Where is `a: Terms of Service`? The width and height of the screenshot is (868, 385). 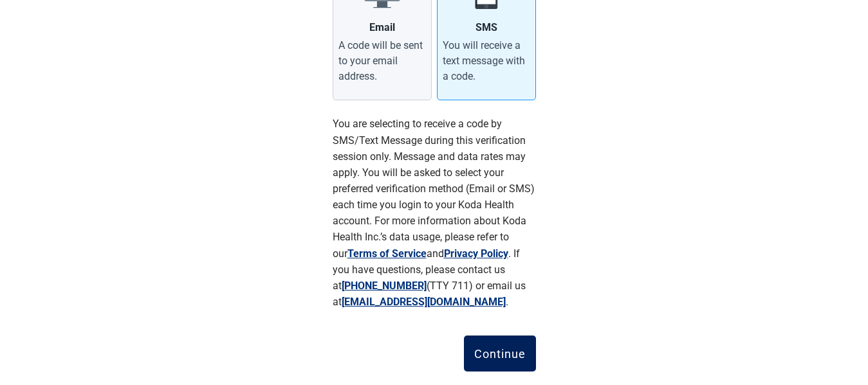 a: Terms of Service is located at coordinates (387, 254).